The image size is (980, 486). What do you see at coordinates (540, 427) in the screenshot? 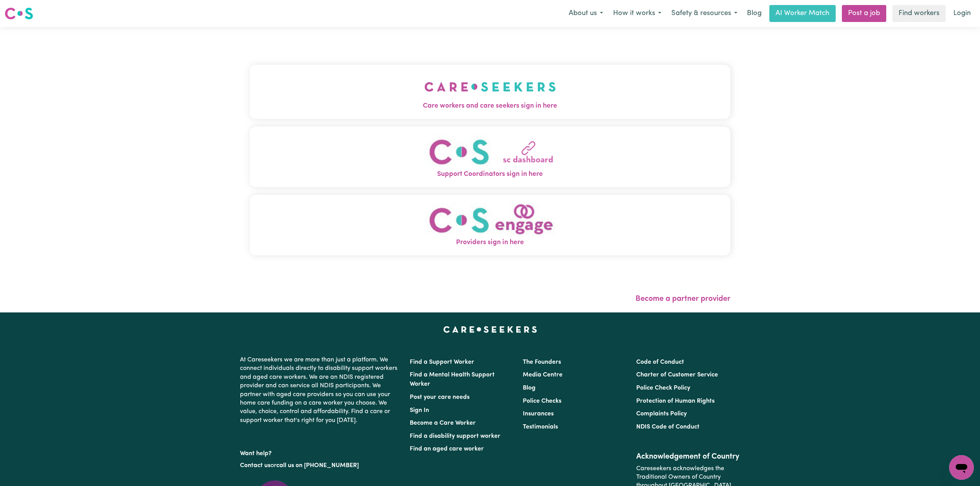
I see `a: Testimonials` at bounding box center [540, 427].